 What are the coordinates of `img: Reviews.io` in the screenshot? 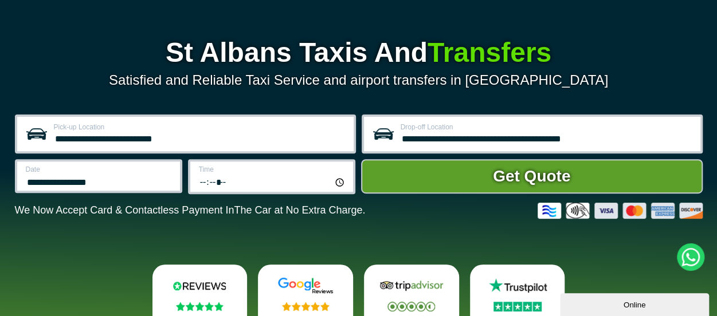 It's located at (199, 286).